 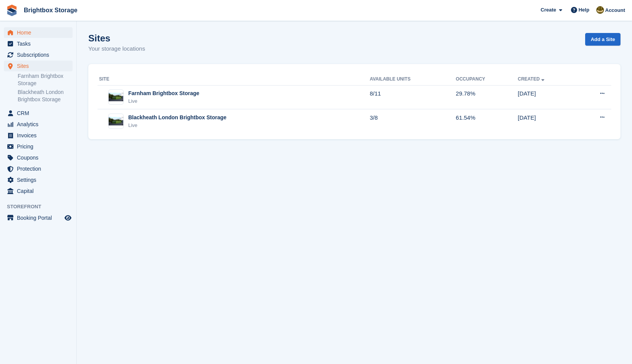 What do you see at coordinates (40, 218) in the screenshot?
I see `span: Booking Portal` at bounding box center [40, 218].